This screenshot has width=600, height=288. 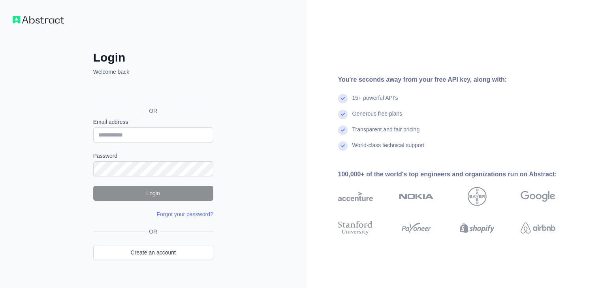 I want to click on img: stanford university, so click(x=355, y=228).